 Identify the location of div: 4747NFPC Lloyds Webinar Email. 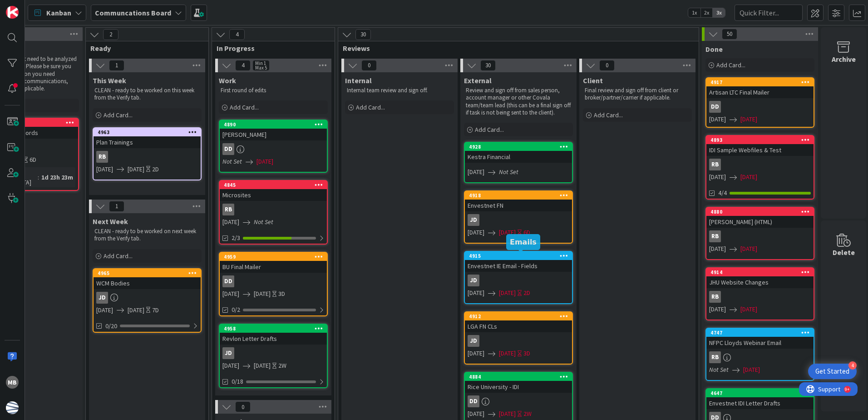
(760, 338).